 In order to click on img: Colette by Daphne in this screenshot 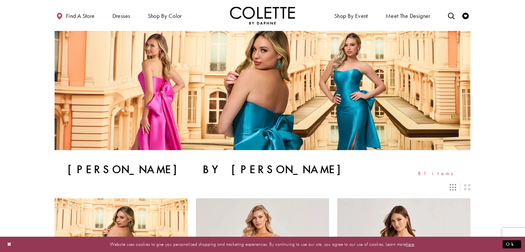, I will do `click(263, 15)`.